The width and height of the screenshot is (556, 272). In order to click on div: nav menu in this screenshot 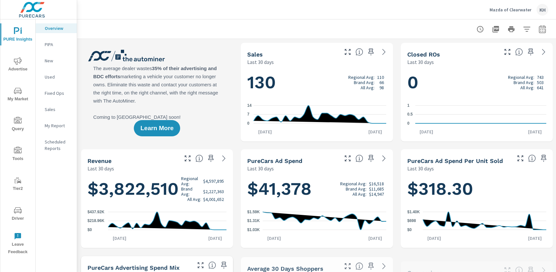, I will do `click(18, 139)`.